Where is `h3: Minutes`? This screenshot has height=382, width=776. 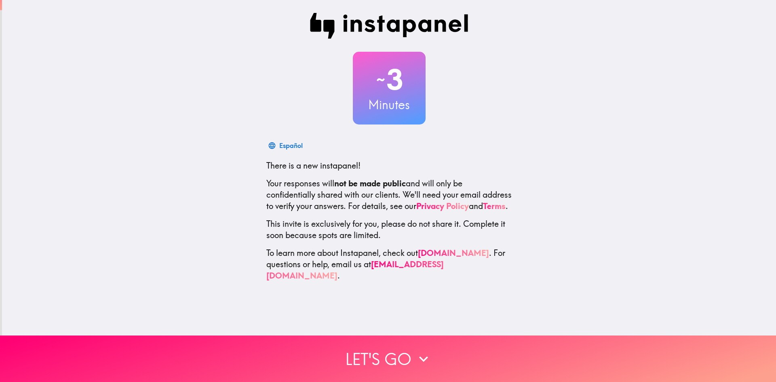 h3: Minutes is located at coordinates (389, 105).